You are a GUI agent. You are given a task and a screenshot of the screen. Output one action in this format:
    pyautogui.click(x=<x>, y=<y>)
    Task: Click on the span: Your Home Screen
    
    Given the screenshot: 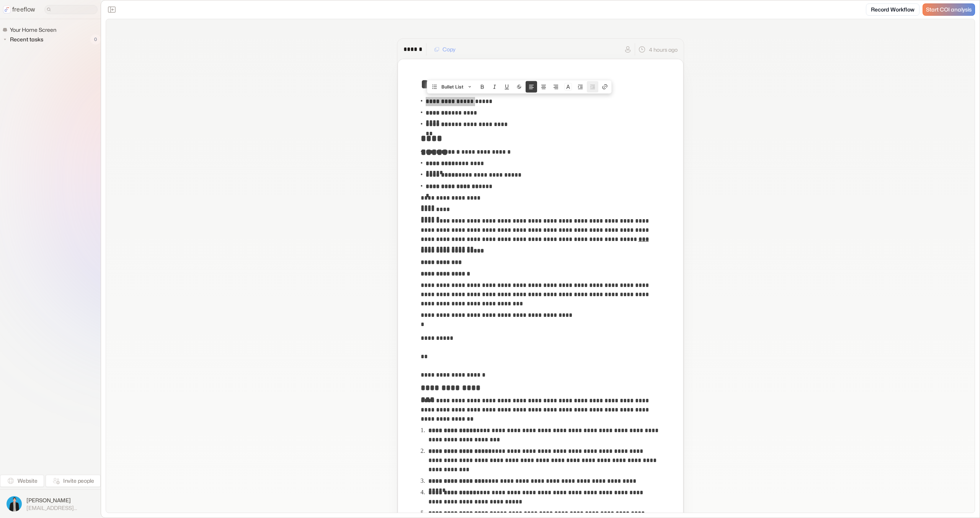 What is the action you would take?
    pyautogui.click(x=33, y=30)
    